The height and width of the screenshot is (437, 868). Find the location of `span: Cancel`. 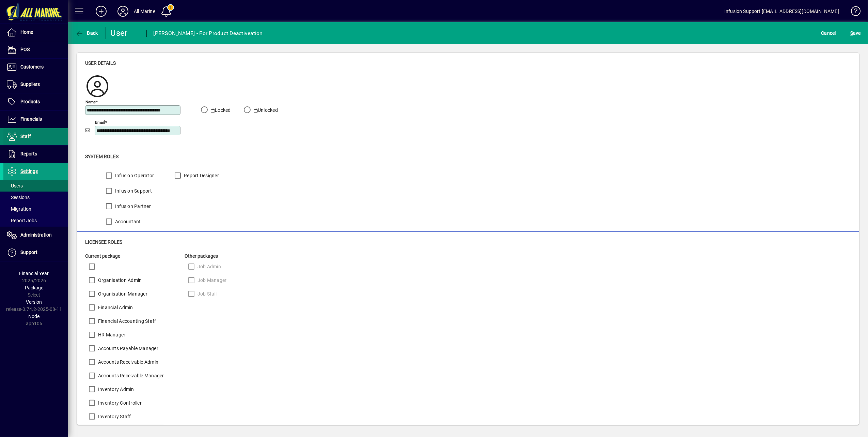

span: Cancel is located at coordinates (829, 33).